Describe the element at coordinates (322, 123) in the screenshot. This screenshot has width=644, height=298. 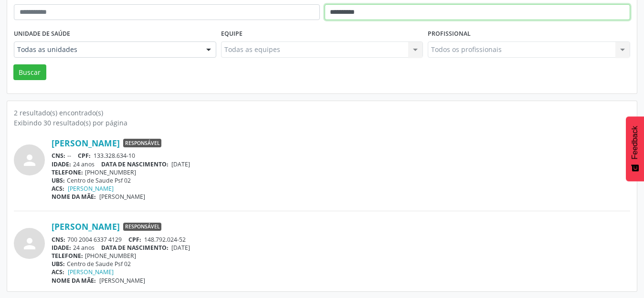
I see `div: Exibindo 30 resultado(s) por página` at that location.